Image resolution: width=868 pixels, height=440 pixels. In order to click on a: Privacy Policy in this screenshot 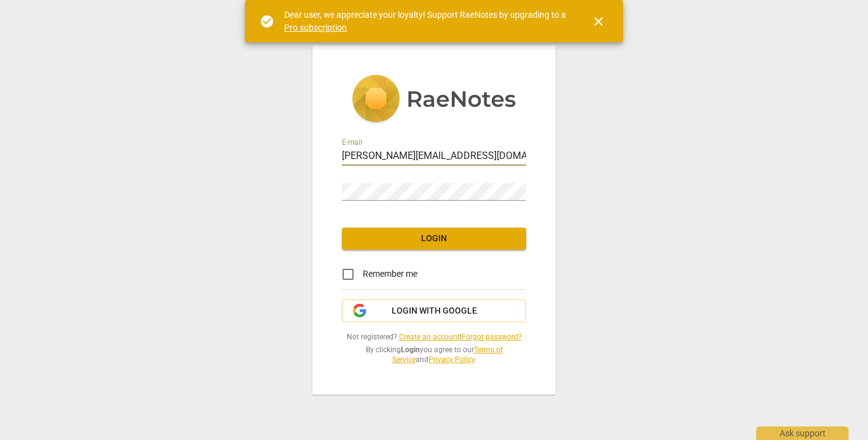, I will do `click(451, 359)`.